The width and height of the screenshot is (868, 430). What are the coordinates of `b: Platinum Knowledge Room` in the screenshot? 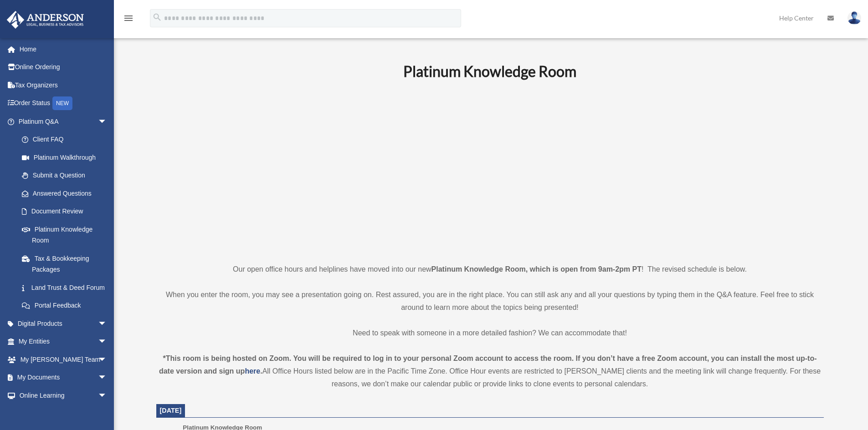 It's located at (490, 71).